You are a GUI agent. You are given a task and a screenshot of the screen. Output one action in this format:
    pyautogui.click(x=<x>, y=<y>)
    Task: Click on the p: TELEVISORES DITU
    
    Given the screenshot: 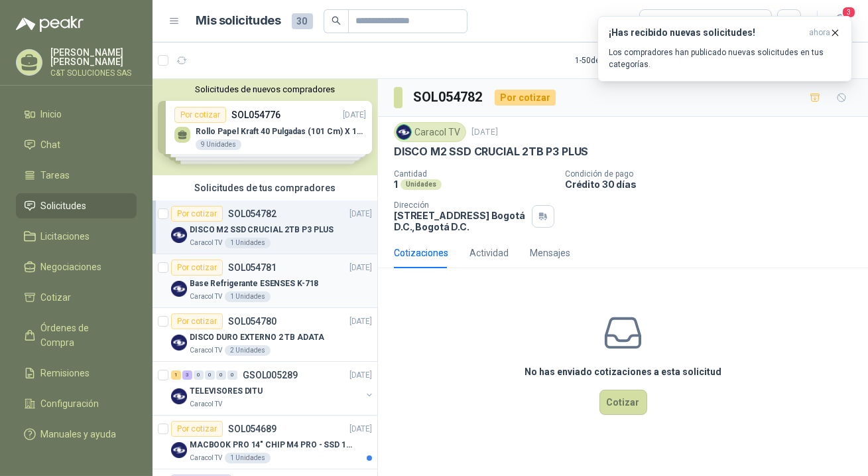 What is the action you would take?
    pyautogui.click(x=226, y=391)
    